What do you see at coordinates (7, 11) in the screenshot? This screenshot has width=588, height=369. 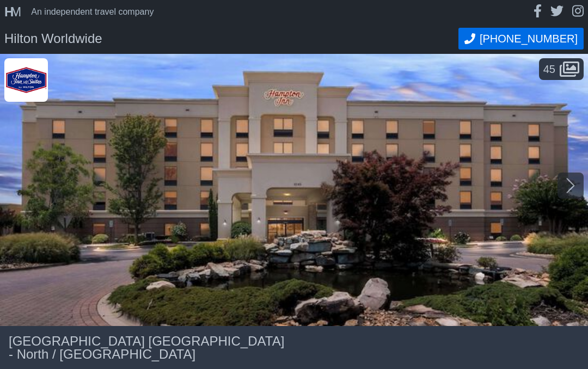 I see `span: H` at bounding box center [7, 11].